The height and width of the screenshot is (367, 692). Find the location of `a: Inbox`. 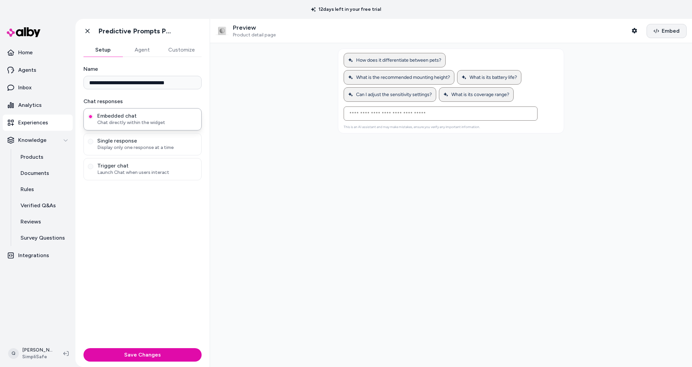

a: Inbox is located at coordinates (38, 88).